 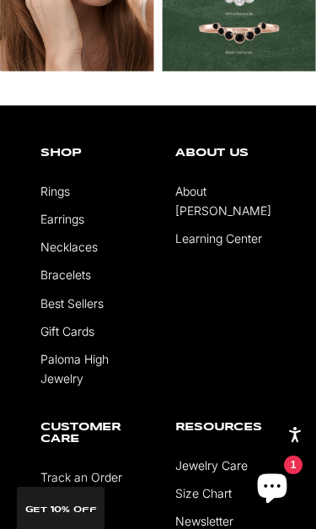 I want to click on a: Necklaces, so click(x=69, y=246).